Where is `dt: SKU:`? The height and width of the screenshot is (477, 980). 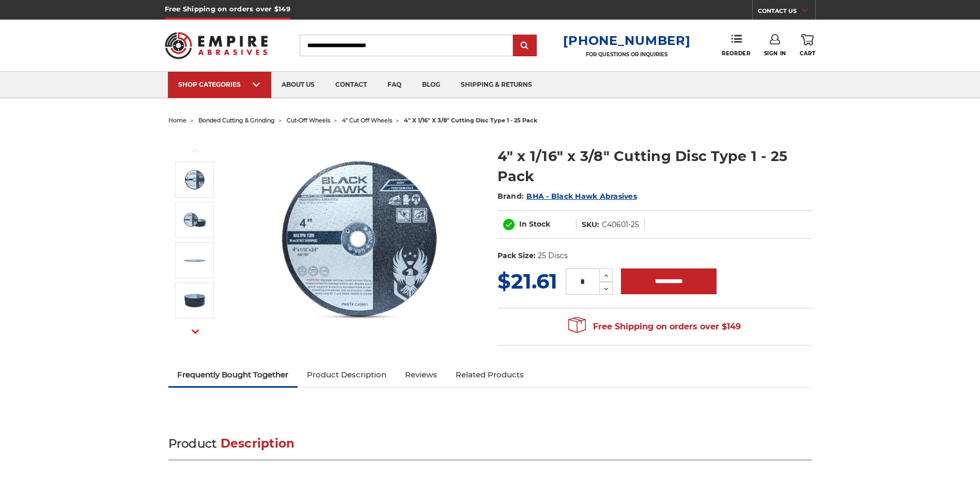
dt: SKU: is located at coordinates (590, 224).